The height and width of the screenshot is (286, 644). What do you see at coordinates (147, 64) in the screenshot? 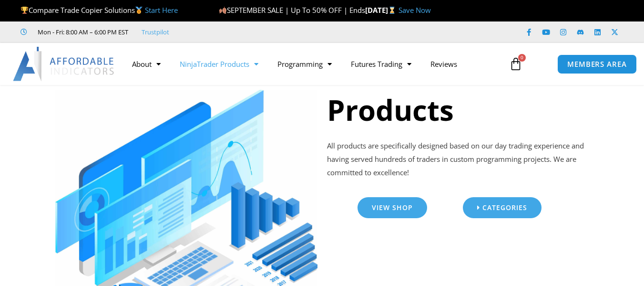
I see `a: About` at bounding box center [147, 64].